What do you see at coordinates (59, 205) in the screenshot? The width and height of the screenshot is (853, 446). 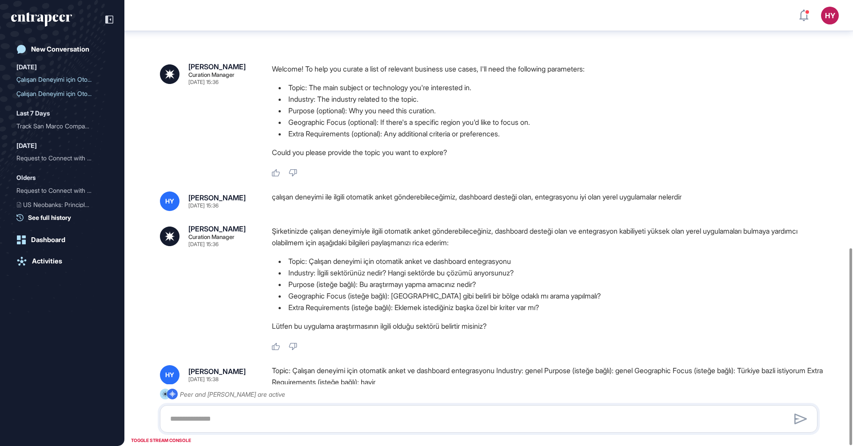 I see `div: US Neobanks: Principles &...` at bounding box center [59, 205].